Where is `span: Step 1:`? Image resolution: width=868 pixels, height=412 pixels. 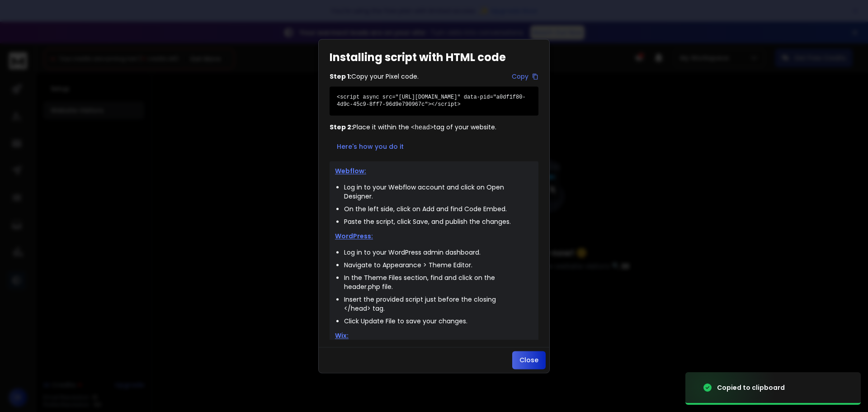 span: Step 1: is located at coordinates (340, 77).